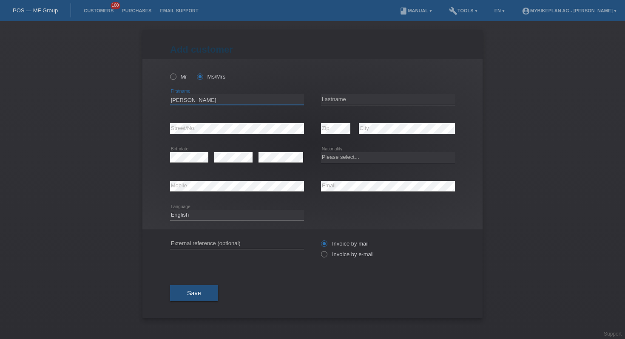  I want to click on i: account_circle, so click(526, 11).